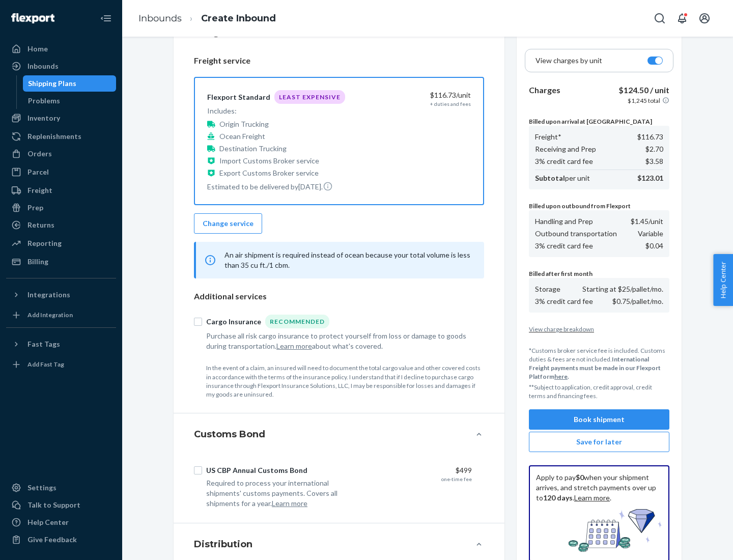 The image size is (733, 560). I want to click on div: Add Fast Tag, so click(46, 364).